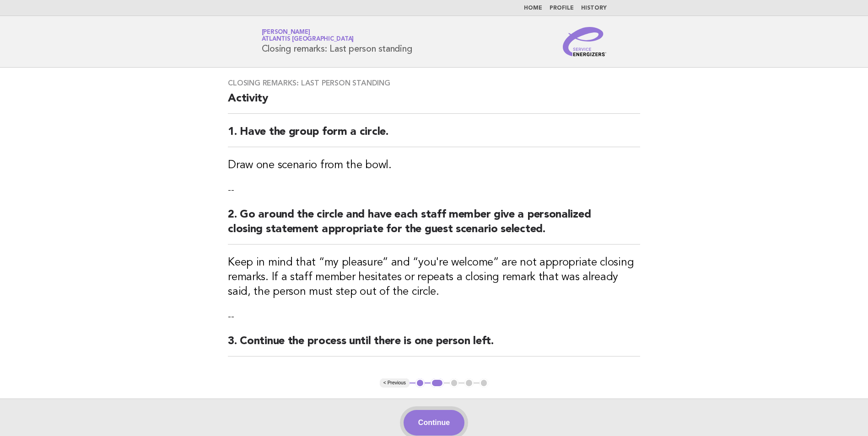 The image size is (868, 436). I want to click on h2: 1. Have the group form a circle., so click(434, 136).